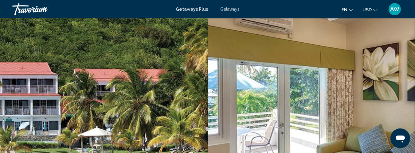  What do you see at coordinates (230, 9) in the screenshot?
I see `a: Getaways` at bounding box center [230, 9].